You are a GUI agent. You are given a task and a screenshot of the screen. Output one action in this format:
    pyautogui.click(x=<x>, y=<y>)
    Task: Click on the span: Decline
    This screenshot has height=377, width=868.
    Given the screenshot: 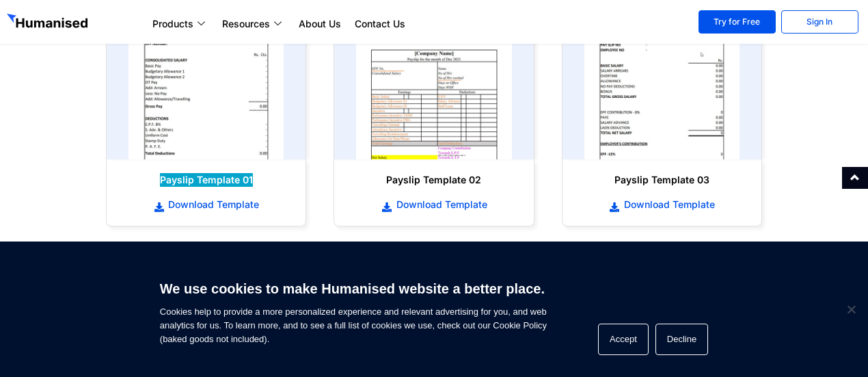 What is the action you would take?
    pyautogui.click(x=851, y=309)
    